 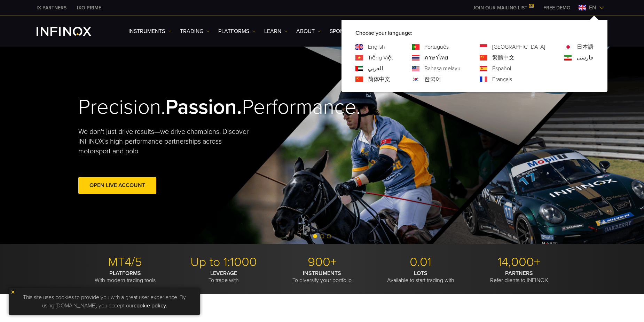 What do you see at coordinates (349, 32) in the screenshot?
I see `a: SPONSORSHIPS` at bounding box center [349, 32].